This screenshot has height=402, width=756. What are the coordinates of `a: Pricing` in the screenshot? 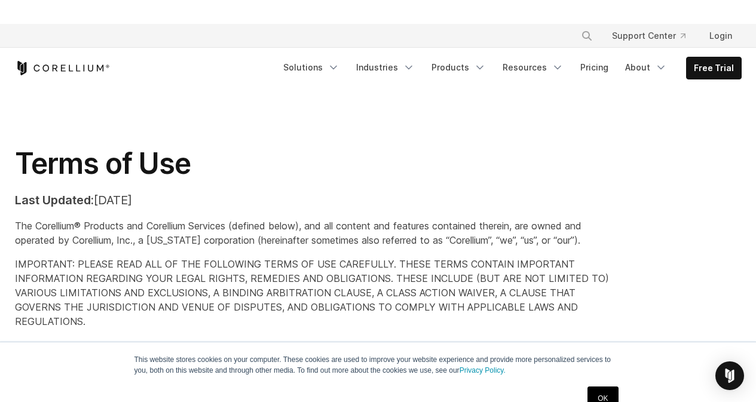 It's located at (594, 68).